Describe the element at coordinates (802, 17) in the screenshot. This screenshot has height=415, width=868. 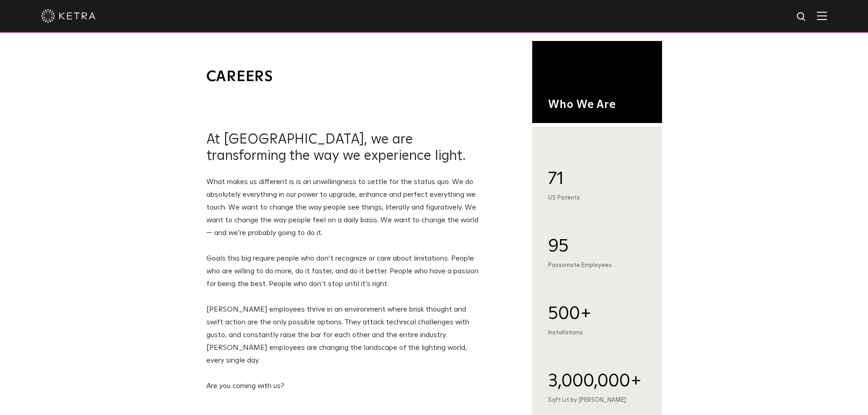
I see `img: search icon` at that location.